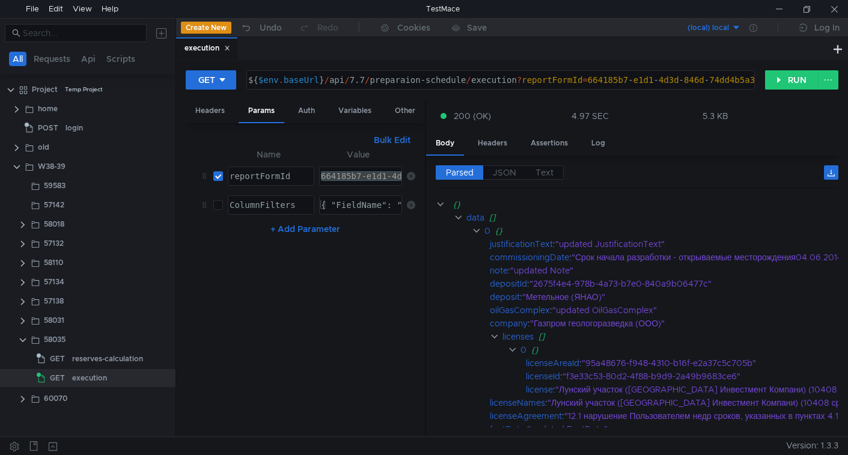  What do you see at coordinates (54, 320) in the screenshot?
I see `div: 58031` at bounding box center [54, 320].